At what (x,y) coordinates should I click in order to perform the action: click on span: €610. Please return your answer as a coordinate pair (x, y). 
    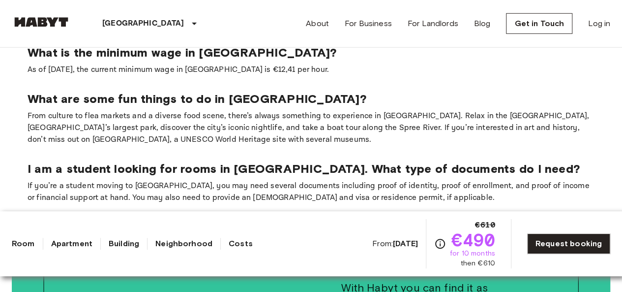
    Looking at the image, I should click on (485, 225).